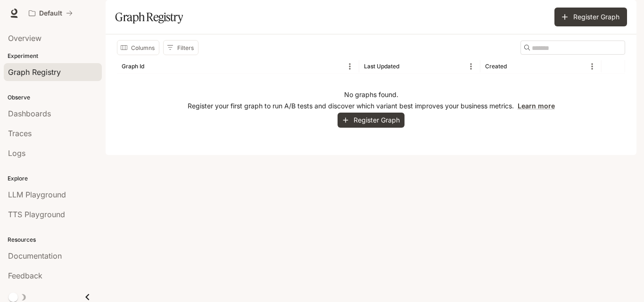 The height and width of the screenshot is (302, 644). What do you see at coordinates (496, 66) in the screenshot?
I see `div: Created` at bounding box center [496, 66].